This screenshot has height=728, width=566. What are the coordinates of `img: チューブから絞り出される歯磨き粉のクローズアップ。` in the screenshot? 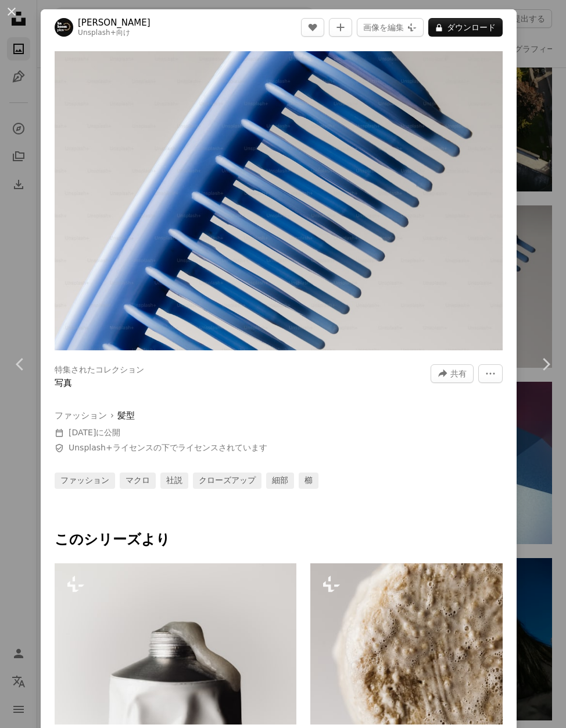 It's located at (176, 643).